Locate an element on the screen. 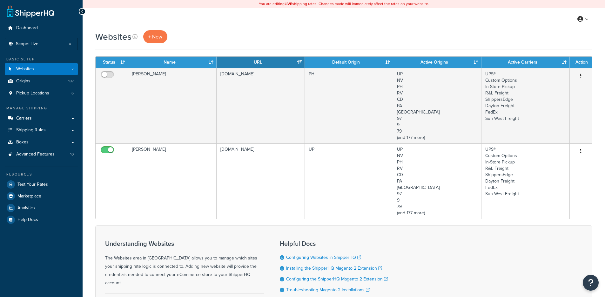 The width and height of the screenshot is (605, 297). a: Boxes is located at coordinates (41, 142).